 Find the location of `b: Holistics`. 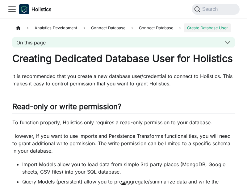

b: Holistics is located at coordinates (41, 9).